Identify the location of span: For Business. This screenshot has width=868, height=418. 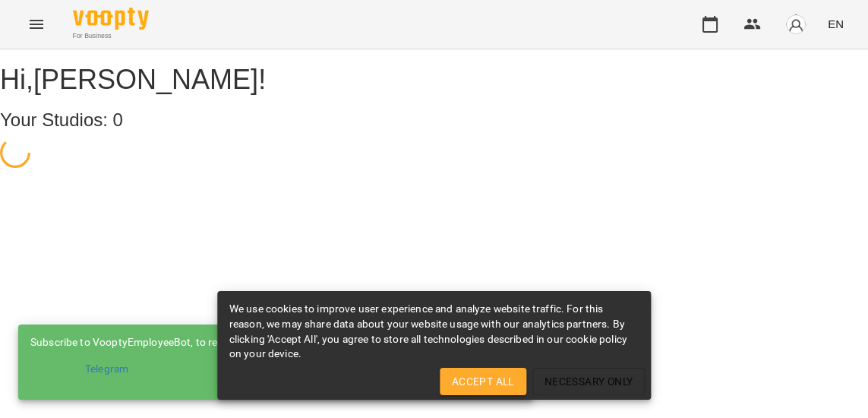
(111, 36).